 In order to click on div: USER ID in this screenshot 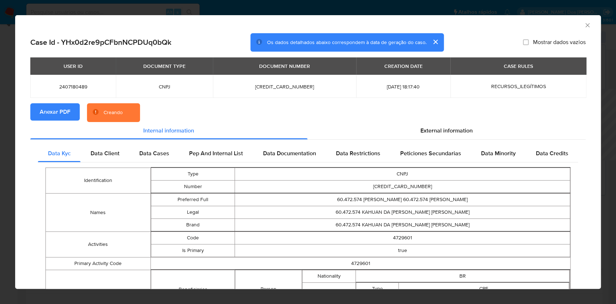, I will do `click(73, 66)`.